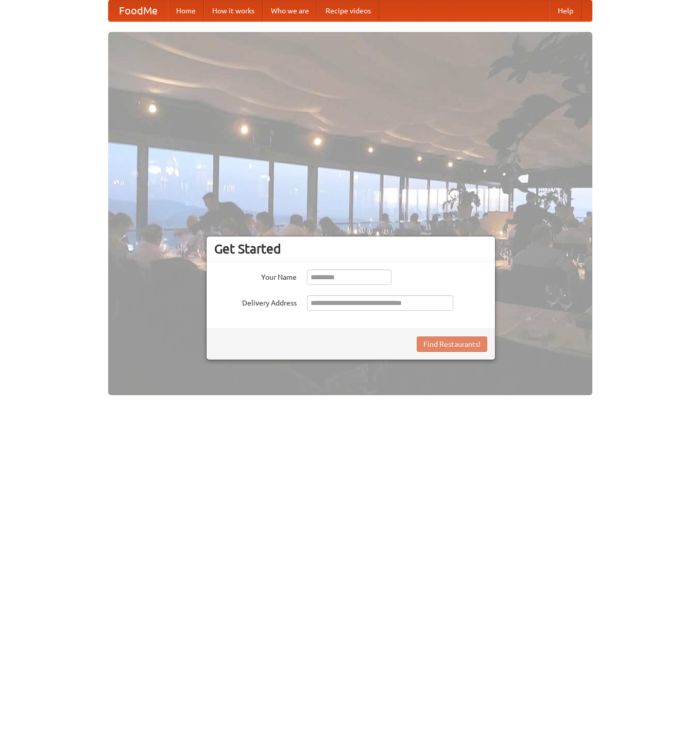  What do you see at coordinates (452, 344) in the screenshot?
I see `button: Find Restaurants!` at bounding box center [452, 344].